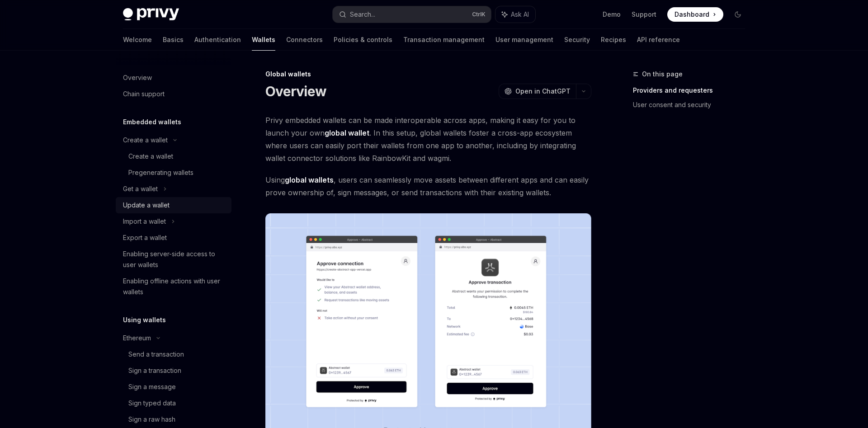 Image resolution: width=868 pixels, height=428 pixels. What do you see at coordinates (263, 39) in the screenshot?
I see `a: Wallets` at bounding box center [263, 39].